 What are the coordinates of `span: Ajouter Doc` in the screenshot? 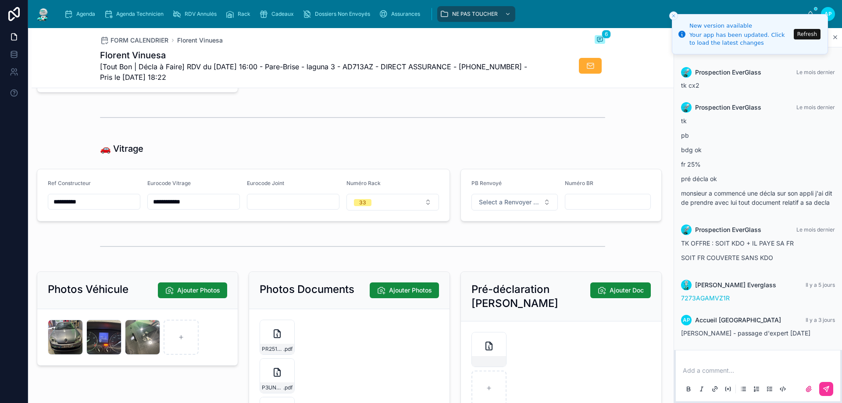 It's located at (626, 290).